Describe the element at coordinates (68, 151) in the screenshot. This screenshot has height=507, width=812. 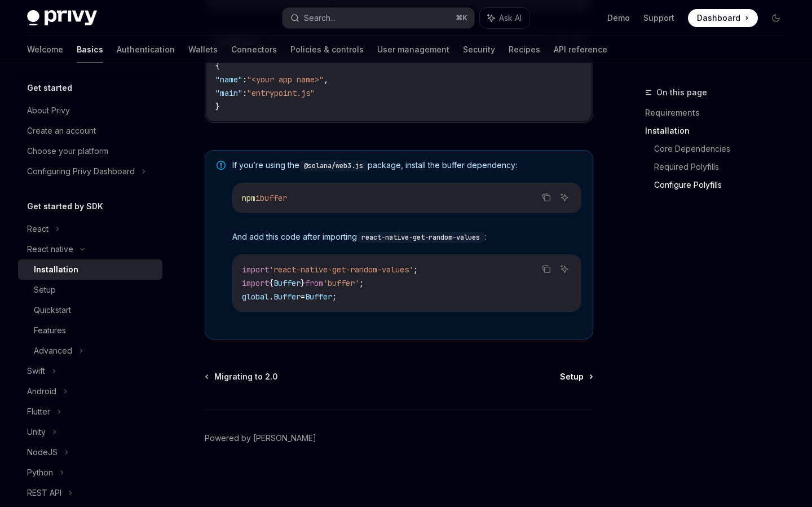
I see `div: Choose your platform` at that location.